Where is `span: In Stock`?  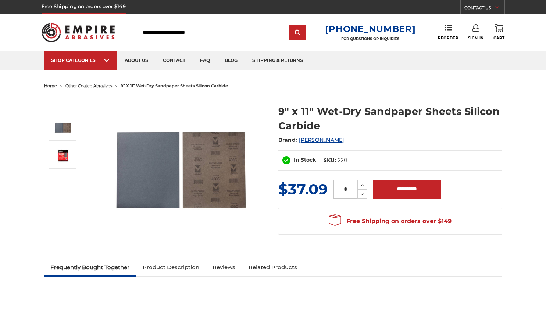
span: In Stock is located at coordinates (305, 160).